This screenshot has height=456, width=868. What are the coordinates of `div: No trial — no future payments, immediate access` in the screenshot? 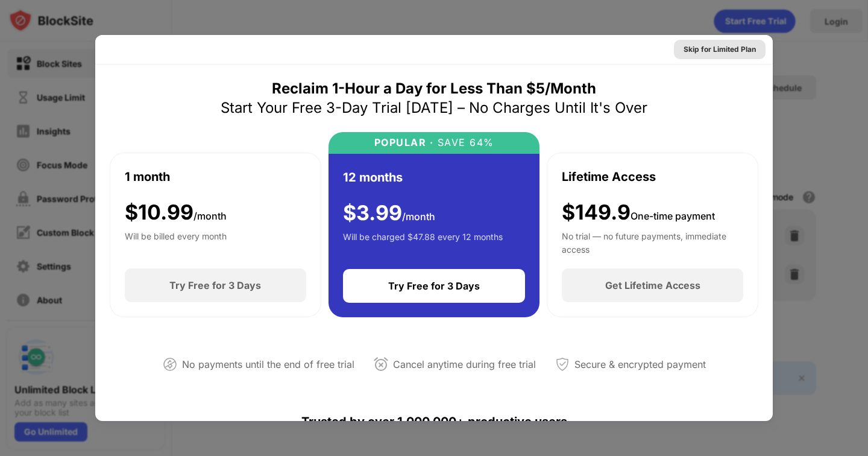 It's located at (652, 242).